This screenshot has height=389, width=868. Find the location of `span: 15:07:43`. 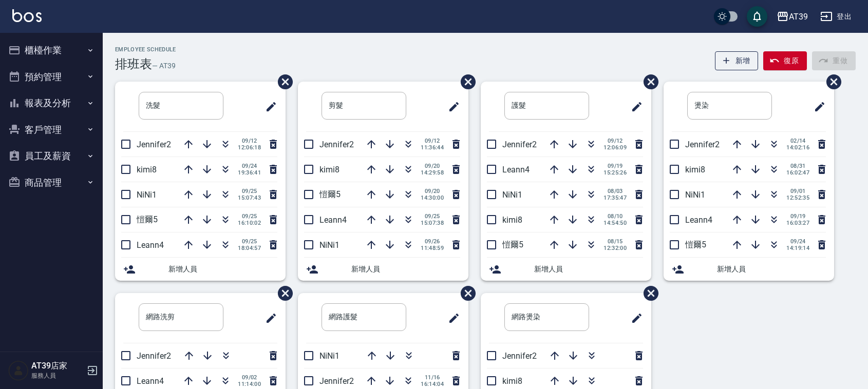

span: 15:07:43 is located at coordinates (249, 198).